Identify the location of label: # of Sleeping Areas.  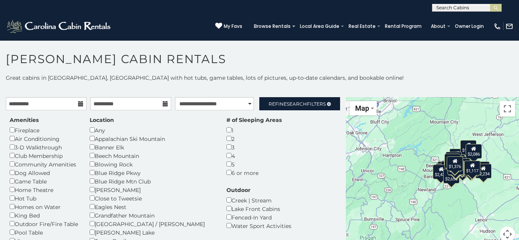
(254, 120).